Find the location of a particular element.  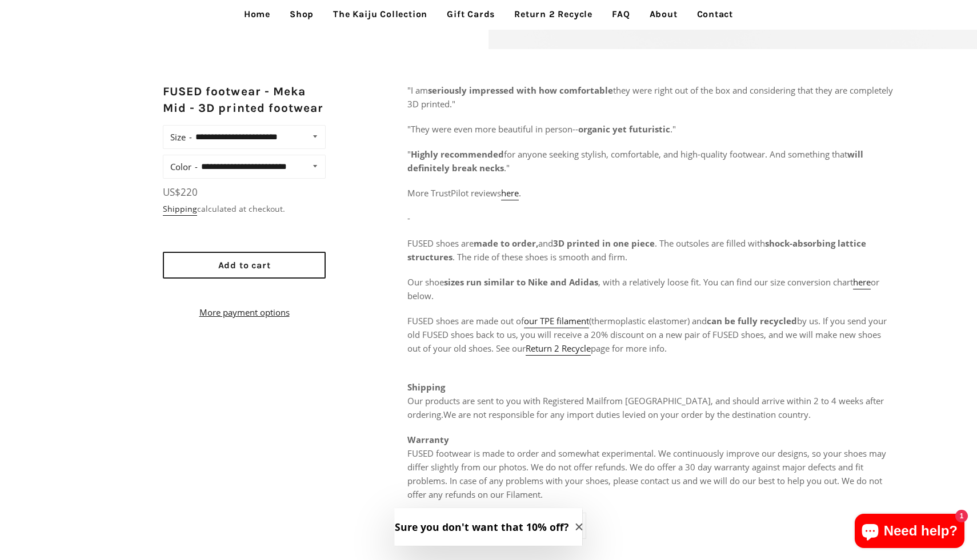

a: our TPE filament is located at coordinates (557, 321).